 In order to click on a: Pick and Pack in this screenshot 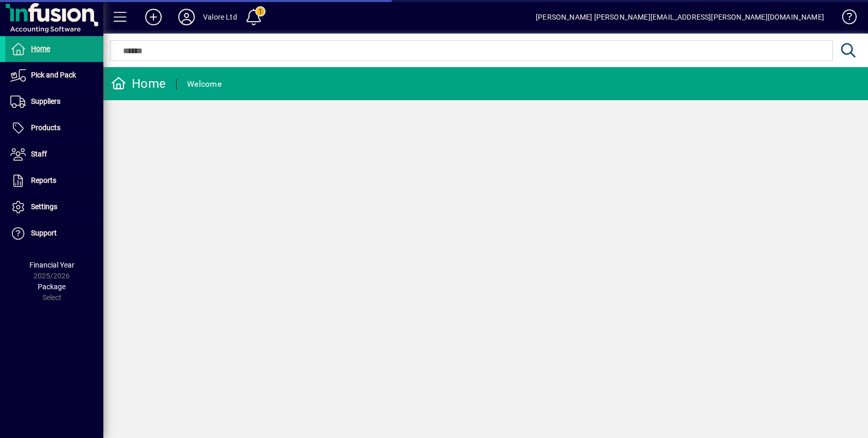, I will do `click(54, 76)`.